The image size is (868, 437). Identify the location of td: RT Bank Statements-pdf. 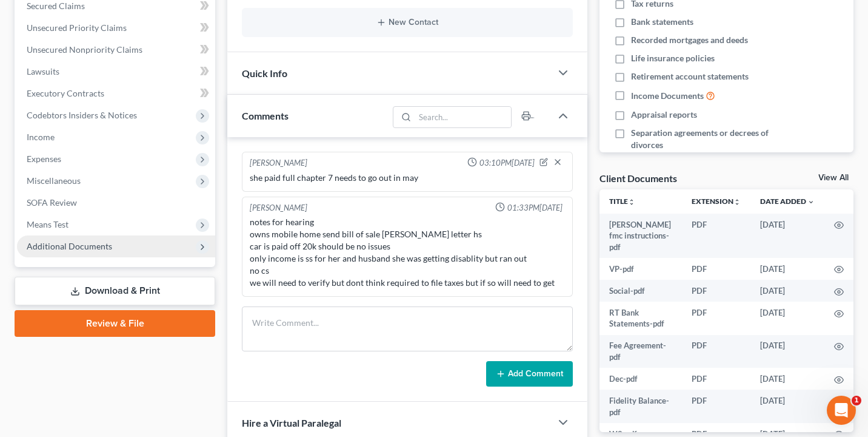
(641, 318).